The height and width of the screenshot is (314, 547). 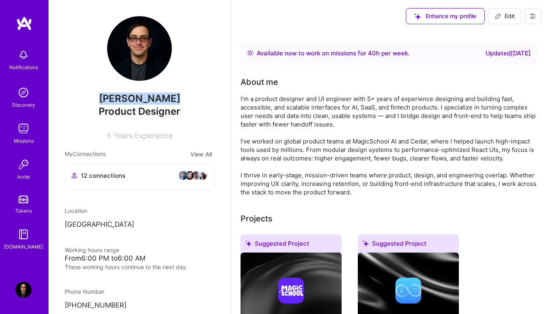 I want to click on button: 12 connectionsavataravataravataravatar, so click(x=140, y=177).